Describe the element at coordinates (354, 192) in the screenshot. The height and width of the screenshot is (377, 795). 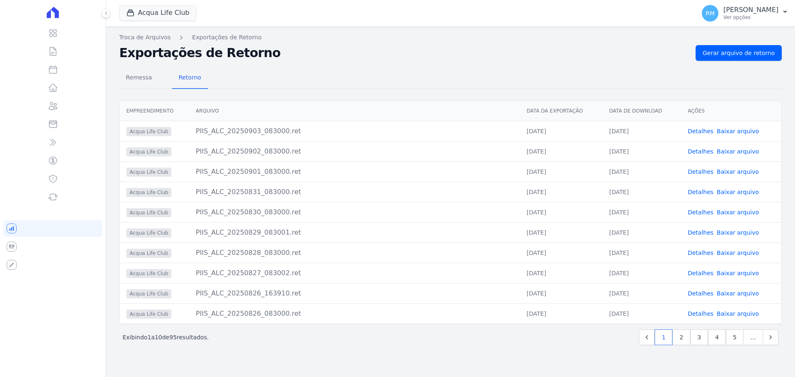
I see `div: PIIS_ALC_20250831_083000.ret` at that location.